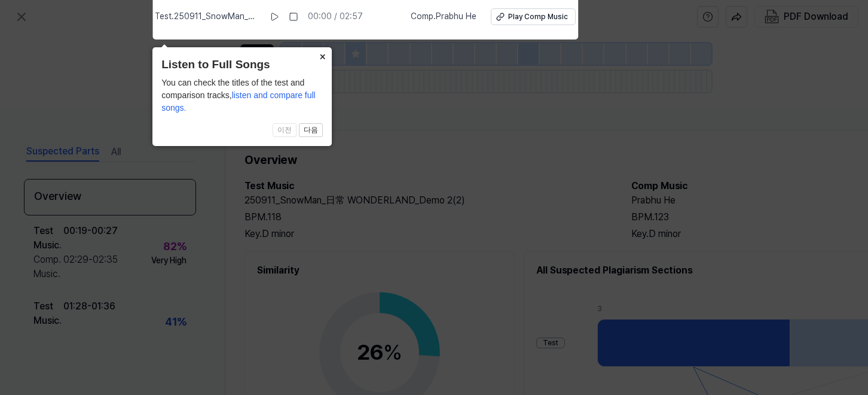  I want to click on header: Listen to Full Songs, so click(242, 64).